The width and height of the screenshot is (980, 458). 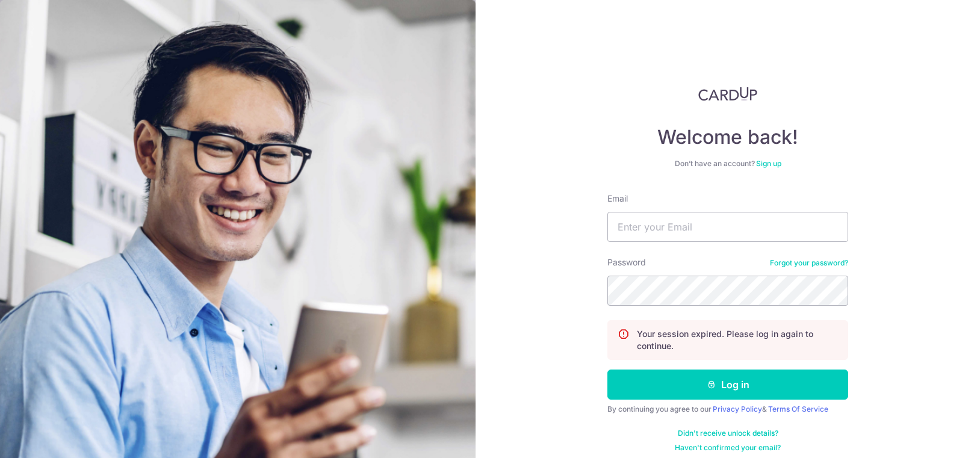 What do you see at coordinates (809, 263) in the screenshot?
I see `a: Forgot your password?` at bounding box center [809, 263].